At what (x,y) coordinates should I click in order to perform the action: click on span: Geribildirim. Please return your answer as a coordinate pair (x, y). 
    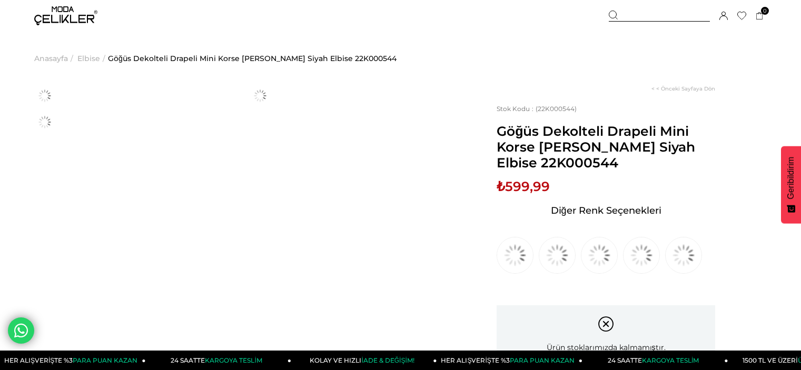
    Looking at the image, I should click on (791, 178).